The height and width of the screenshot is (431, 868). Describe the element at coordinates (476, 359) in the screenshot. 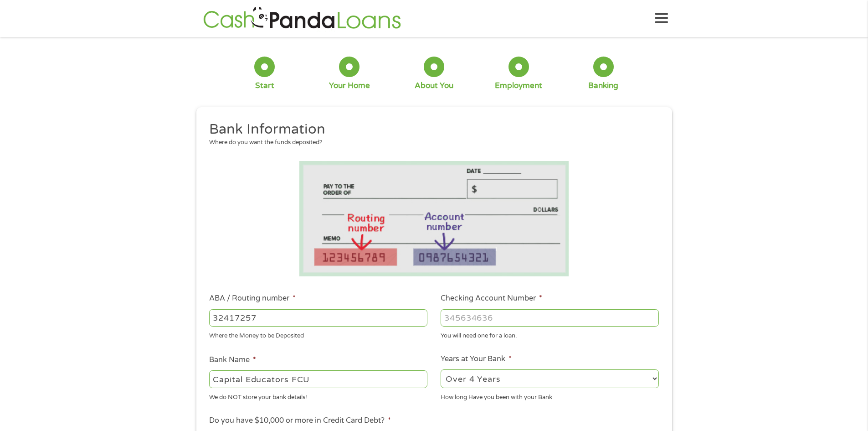

I see `label: Years at Your Bank` at that location.